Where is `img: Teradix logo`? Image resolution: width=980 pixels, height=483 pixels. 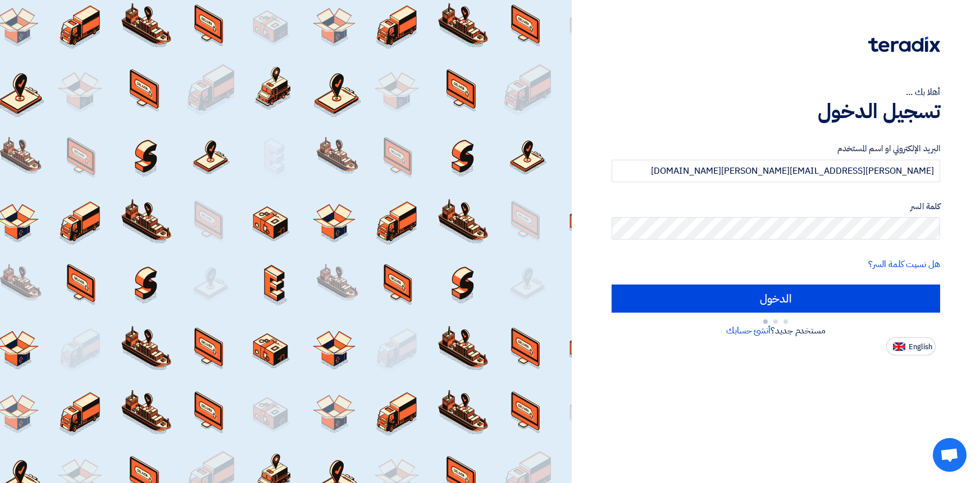
img: Teradix logo is located at coordinates (905, 45).